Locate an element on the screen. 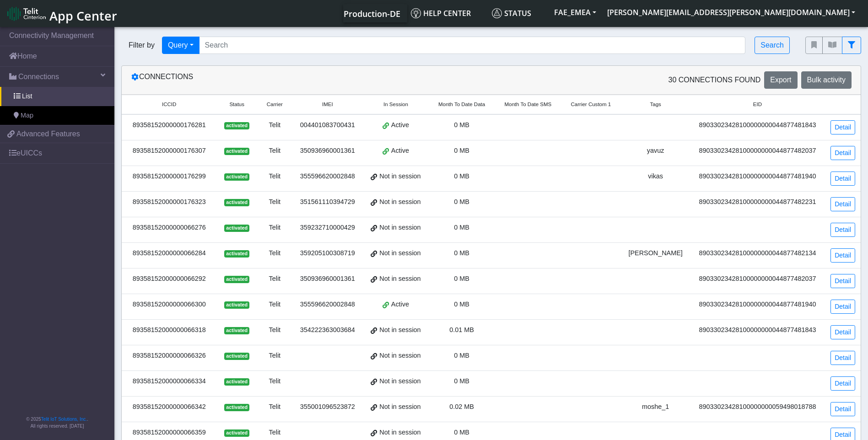  div: 89358152000000066359 is located at coordinates (169, 432).